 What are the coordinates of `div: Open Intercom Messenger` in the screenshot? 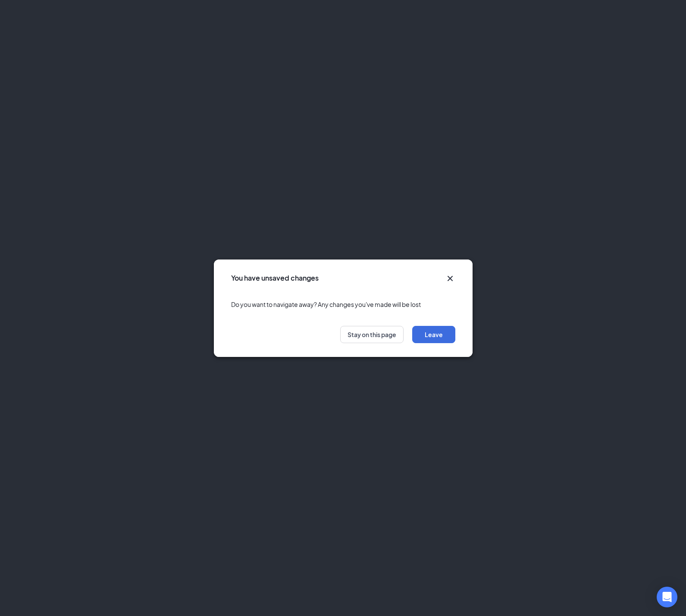 It's located at (667, 597).